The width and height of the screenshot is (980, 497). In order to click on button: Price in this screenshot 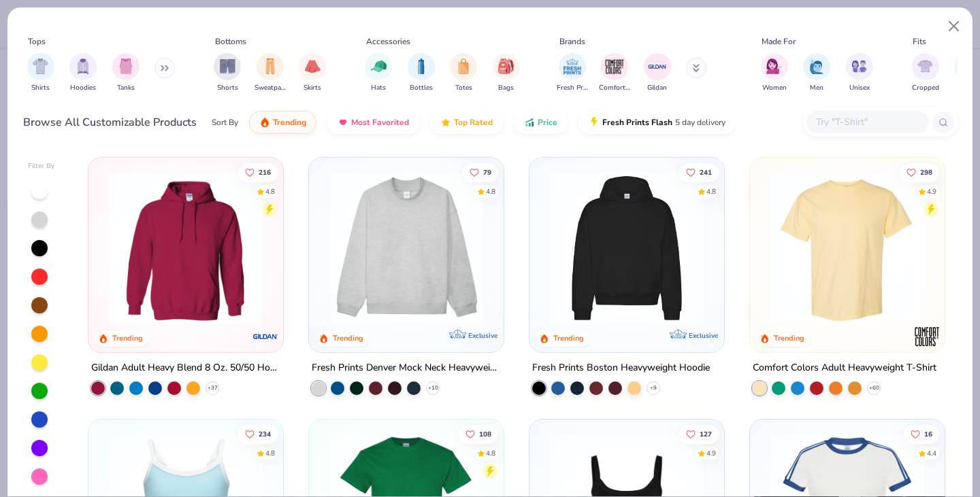, I will do `click(541, 123)`.